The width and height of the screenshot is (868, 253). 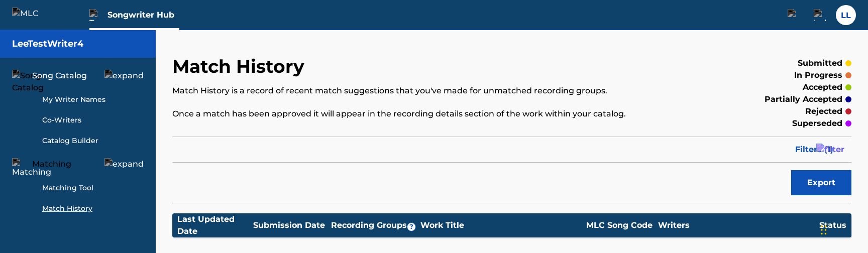 I want to click on img: Matching, so click(x=31, y=168).